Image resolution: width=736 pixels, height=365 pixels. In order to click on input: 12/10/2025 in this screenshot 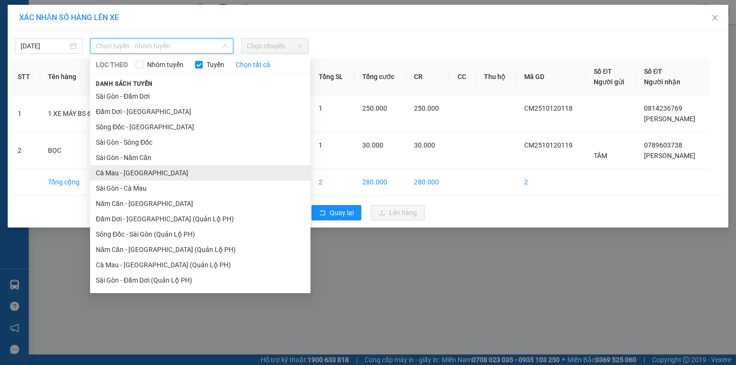, I will do `click(44, 46)`.